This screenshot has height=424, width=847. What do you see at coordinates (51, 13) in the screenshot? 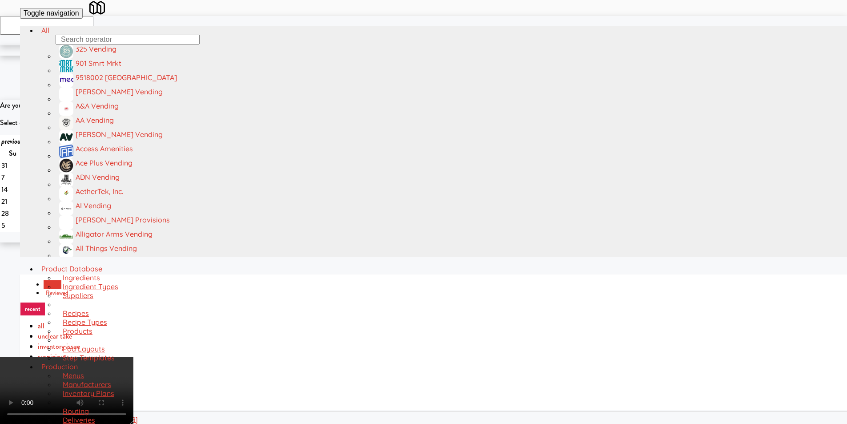
I see `button: Toggle navigation` at bounding box center [51, 13].